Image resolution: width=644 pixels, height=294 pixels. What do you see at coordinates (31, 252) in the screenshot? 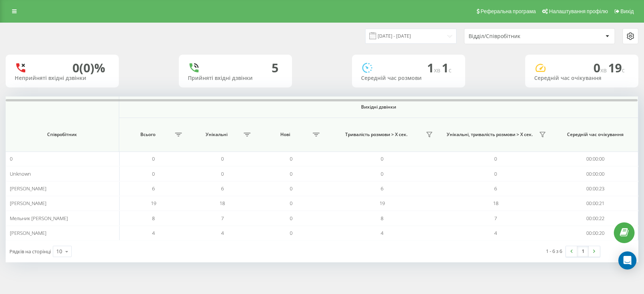
I see `span: Рядків на сторінці` at bounding box center [31, 252].